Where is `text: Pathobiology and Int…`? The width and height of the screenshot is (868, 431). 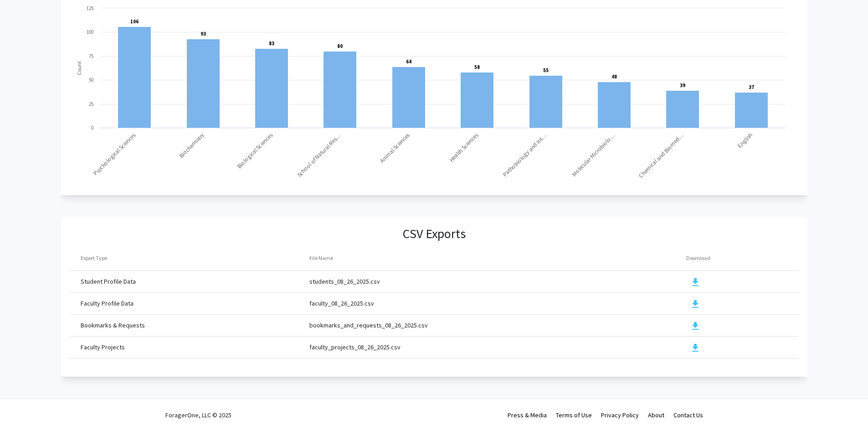
text: Pathobiology and Int… is located at coordinates (525, 155).